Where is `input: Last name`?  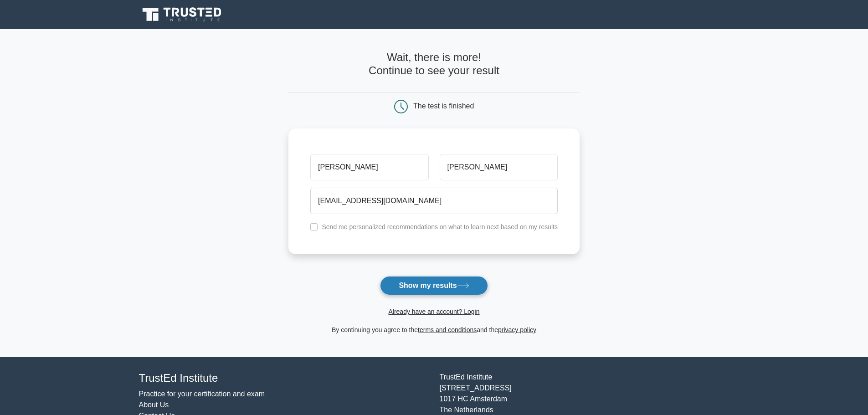
input: Last name is located at coordinates (499, 167).